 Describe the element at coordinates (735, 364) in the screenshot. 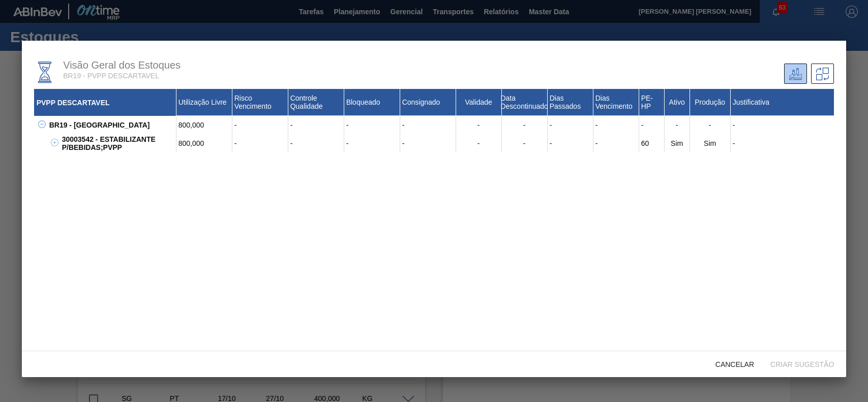

I see `span: Cancelar` at that location.